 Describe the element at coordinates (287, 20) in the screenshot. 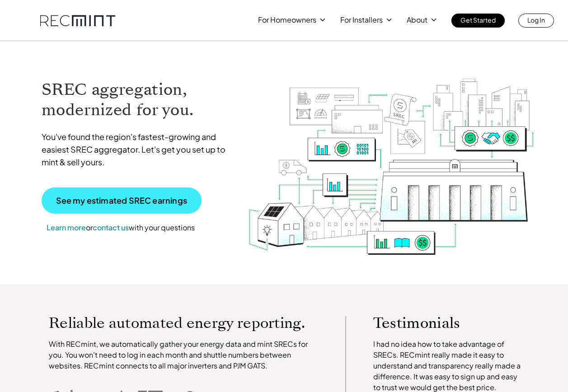

I see `p: For Homeowners` at that location.